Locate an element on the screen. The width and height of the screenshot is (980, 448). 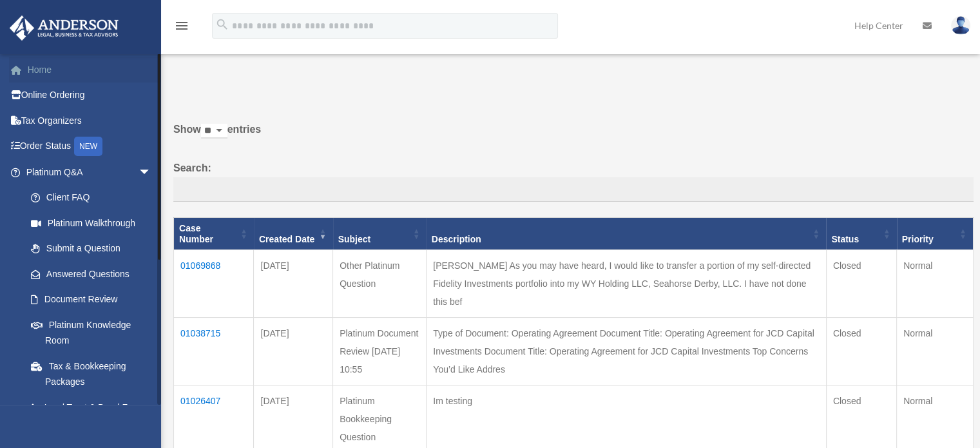
i: menu is located at coordinates (182, 26).